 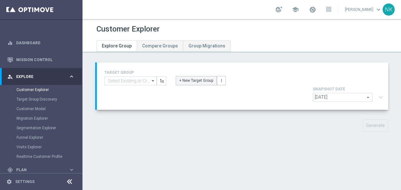 I want to click on a: Visits Explorer, so click(x=41, y=147).